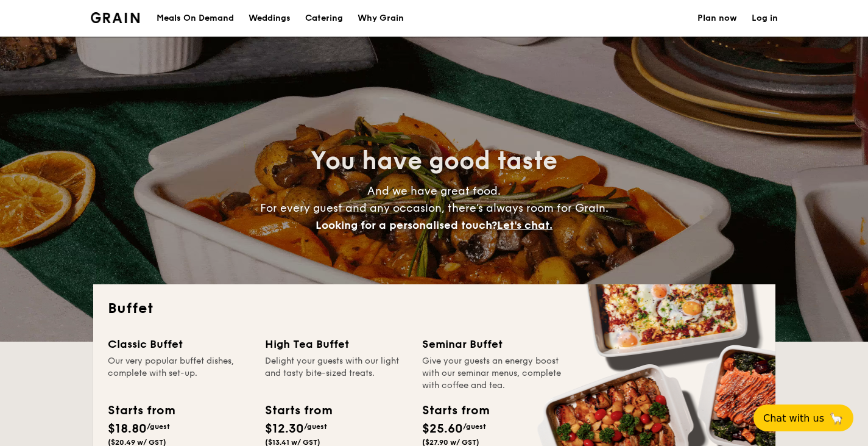 The image size is (868, 446). Describe the element at coordinates (494, 344) in the screenshot. I see `div: Seminar Buffet` at that location.